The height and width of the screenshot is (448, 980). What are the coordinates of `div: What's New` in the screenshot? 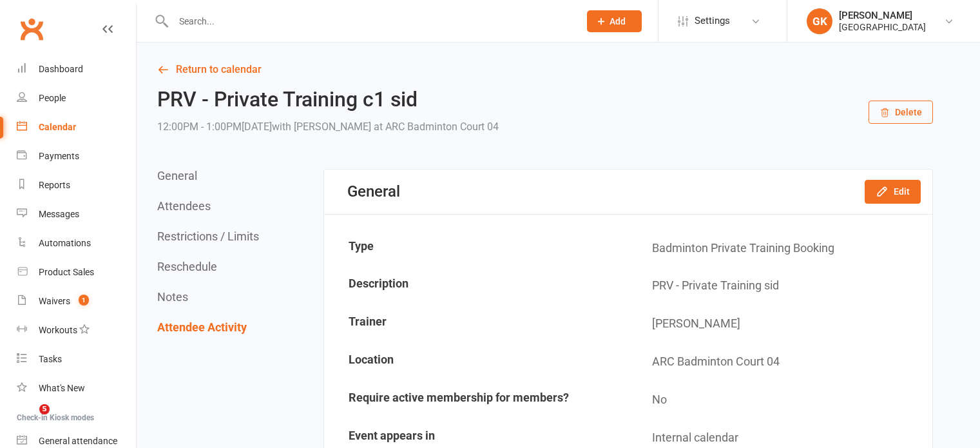 It's located at (62, 388).